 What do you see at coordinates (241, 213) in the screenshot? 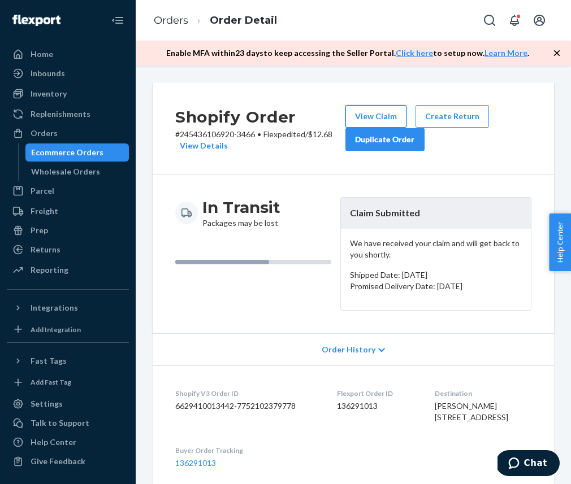
I see `div: Packages may be lost` at bounding box center [241, 213].